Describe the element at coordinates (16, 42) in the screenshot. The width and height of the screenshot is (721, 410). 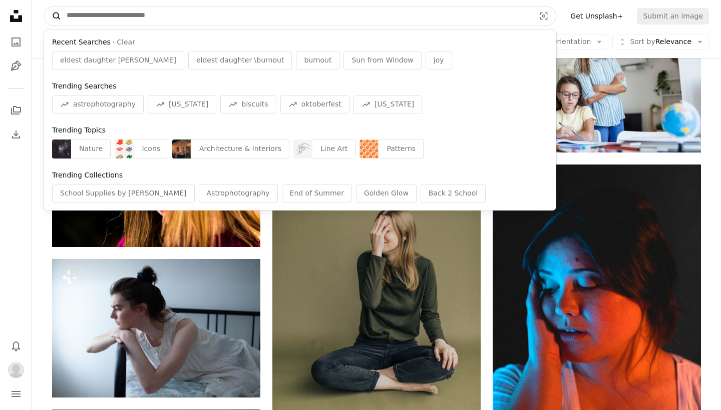
I see `a: Photos` at that location.